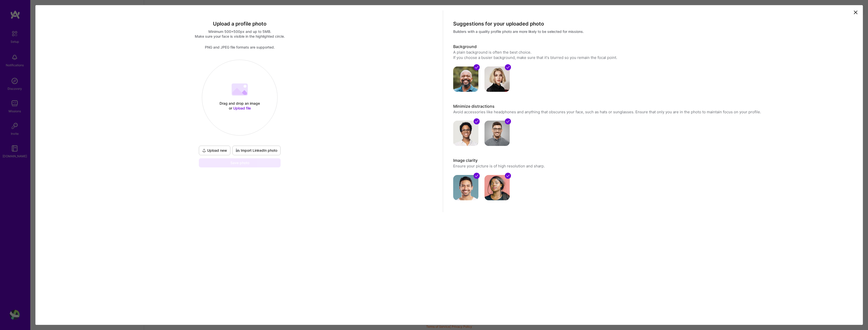  I want to click on div: To import a profile photo add your LinkedIn URL to your profile., so click(256, 151).